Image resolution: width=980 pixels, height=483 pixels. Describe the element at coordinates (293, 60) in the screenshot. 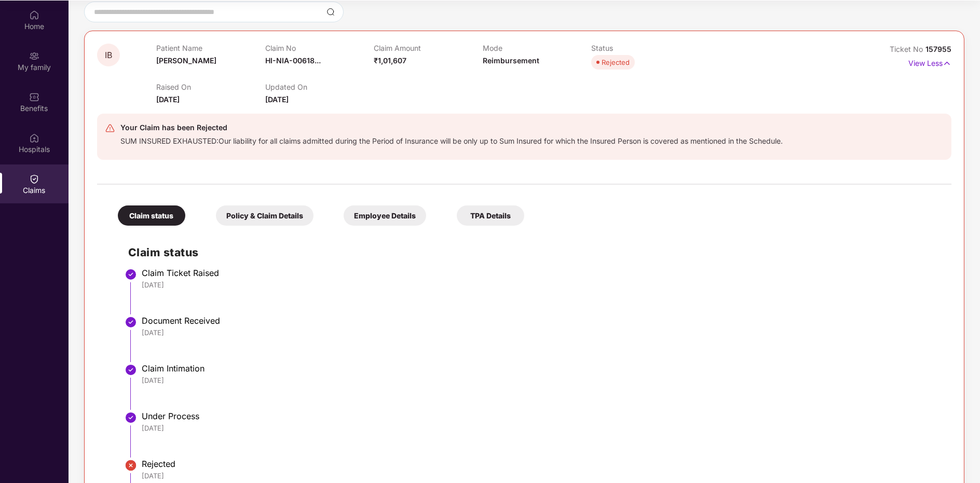

I see `span: HI-NIA-00618...` at that location.